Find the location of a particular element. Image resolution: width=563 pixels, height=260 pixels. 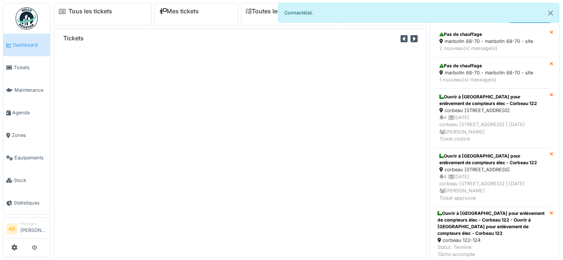

a: Équipements is located at coordinates (27, 158).